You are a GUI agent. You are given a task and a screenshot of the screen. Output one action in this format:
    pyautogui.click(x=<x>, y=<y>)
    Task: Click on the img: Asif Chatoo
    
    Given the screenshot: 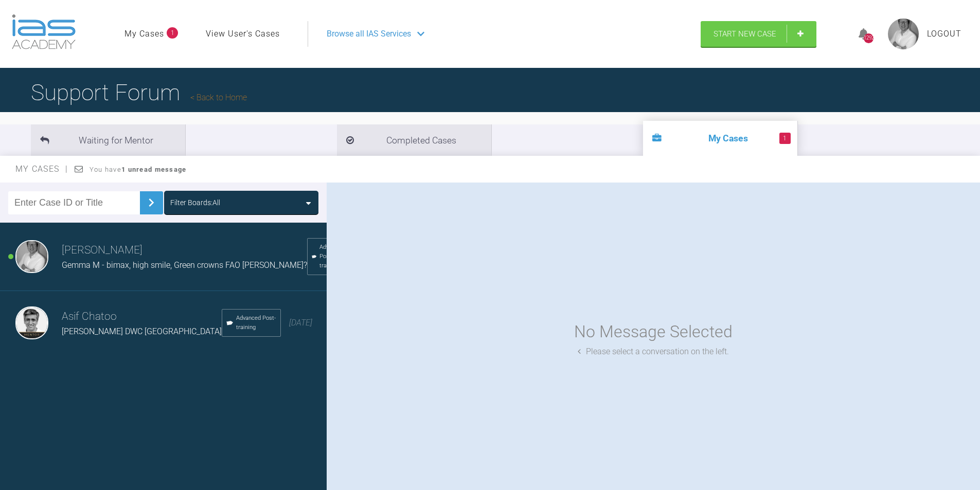 What is the action you would take?
    pyautogui.click(x=31, y=323)
    